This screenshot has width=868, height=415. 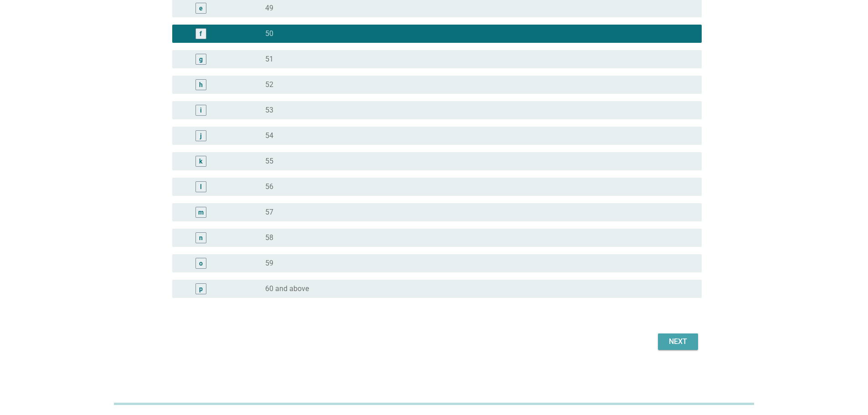 I want to click on div: f, so click(x=200, y=33).